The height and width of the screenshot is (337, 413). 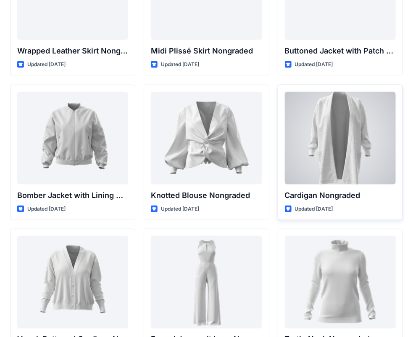 What do you see at coordinates (207, 195) in the screenshot?
I see `p: Knotted Blouse Nongraded` at bounding box center [207, 195].